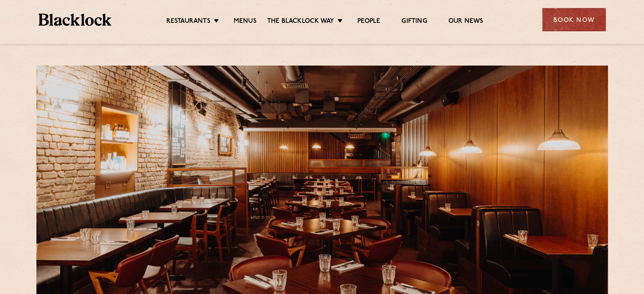  What do you see at coordinates (245, 22) in the screenshot?
I see `a: Menus` at bounding box center [245, 22].